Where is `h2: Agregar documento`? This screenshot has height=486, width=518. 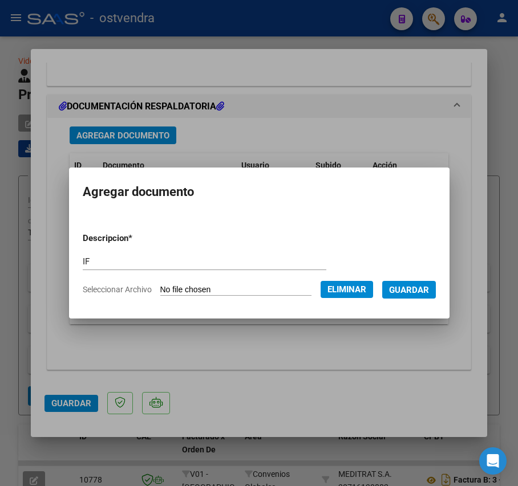
h2: Agregar documento is located at coordinates (259, 192).